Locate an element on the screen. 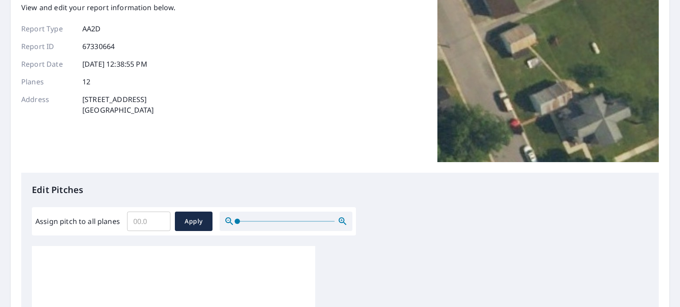  p: Planes is located at coordinates (48, 82).